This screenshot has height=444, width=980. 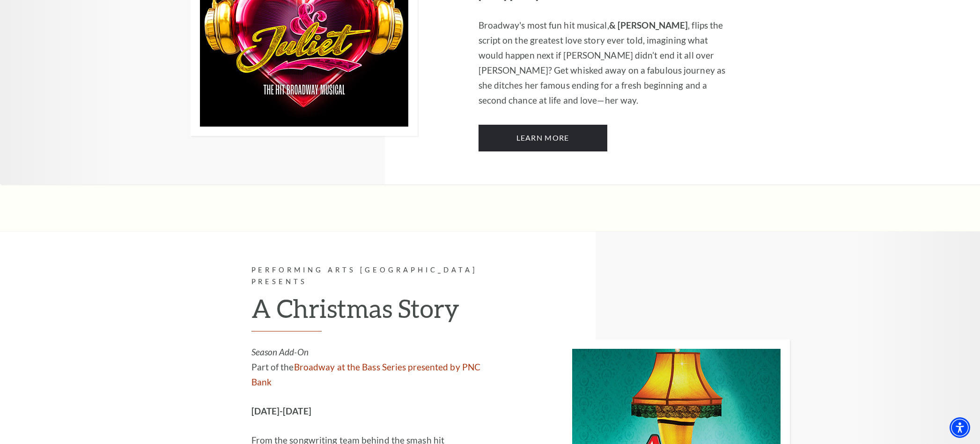 What do you see at coordinates (960, 428) in the screenshot?
I see `div: Accessibility Menu` at bounding box center [960, 428].